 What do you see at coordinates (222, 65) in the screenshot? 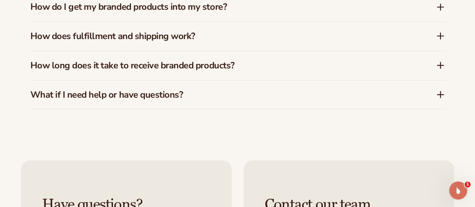
I see `h3: How long does it take to receive branded products?` at bounding box center [222, 65].